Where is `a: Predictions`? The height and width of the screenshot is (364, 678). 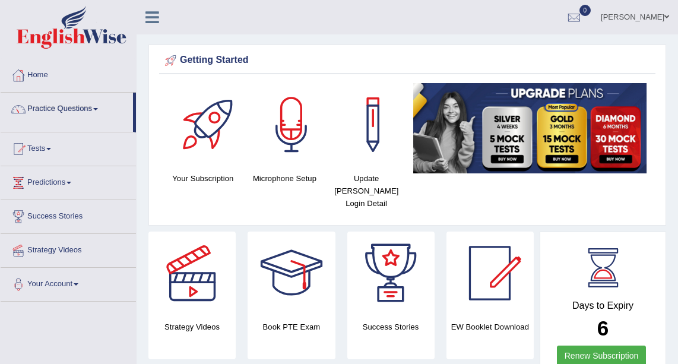 a: Predictions is located at coordinates (68, 181).